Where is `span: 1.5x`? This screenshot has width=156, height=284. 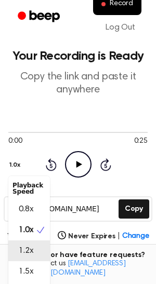
span: 1.5x is located at coordinates (26, 272).